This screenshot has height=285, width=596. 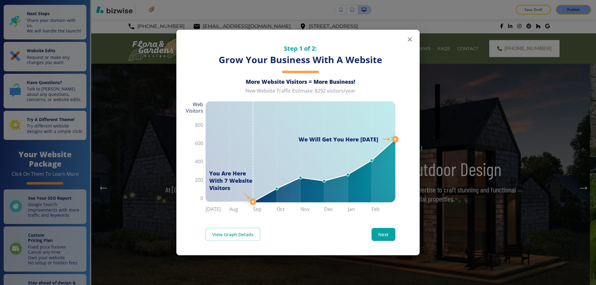 I want to click on h6: More Website Visitors = More Business!, so click(x=300, y=82).